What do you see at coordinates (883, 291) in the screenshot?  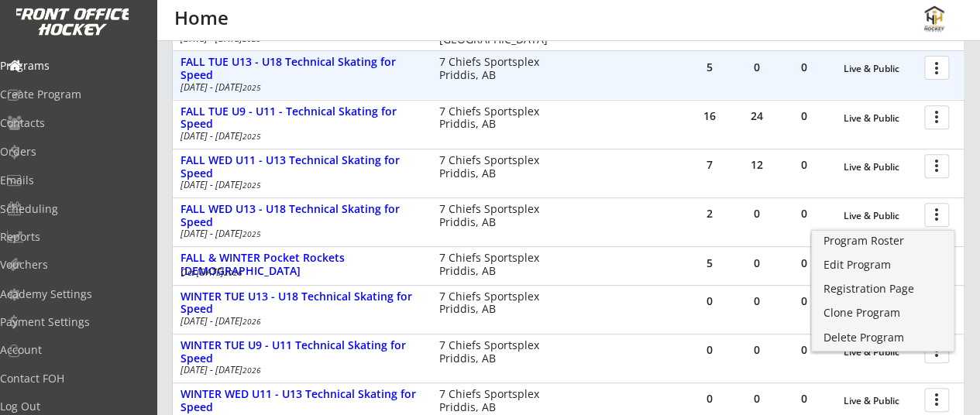 I see `a: Registration Page` at bounding box center [883, 291].